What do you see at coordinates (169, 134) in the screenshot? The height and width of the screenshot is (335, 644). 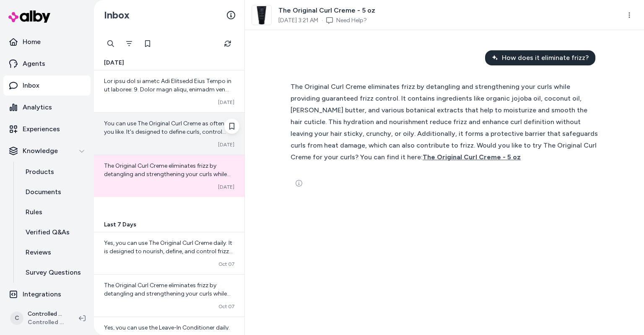 I see `a: You can use The Original Curl Creme as often as you like. It's designed to define curls, control ...` at bounding box center [169, 134].